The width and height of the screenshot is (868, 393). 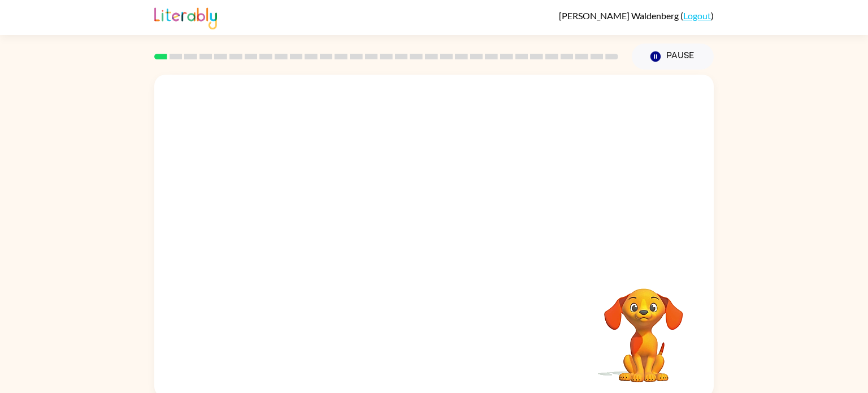 What do you see at coordinates (644, 327) in the screenshot?
I see `video: Your browser must support playing .mp4 files to use Literably. Please try using another browser.` at bounding box center [644, 327].